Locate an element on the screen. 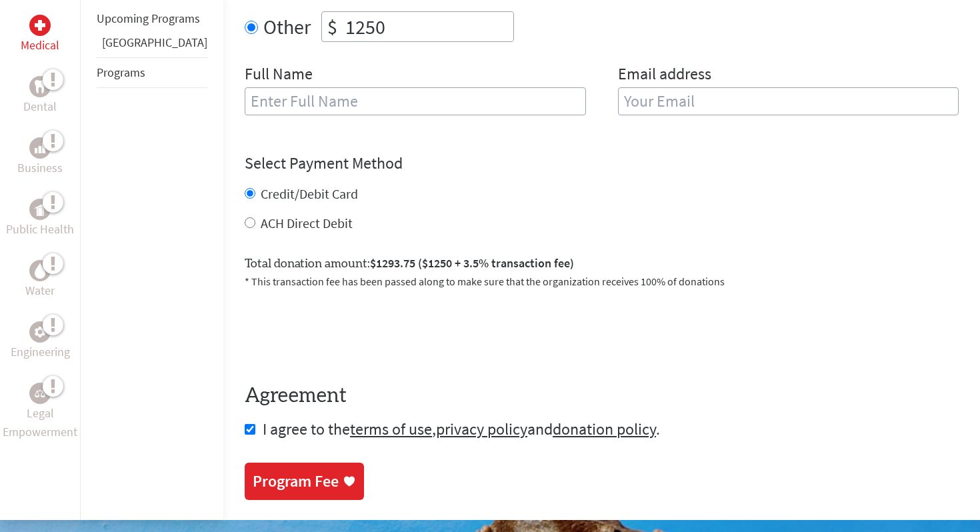 The image size is (980, 532). img: Engineering is located at coordinates (40, 332).